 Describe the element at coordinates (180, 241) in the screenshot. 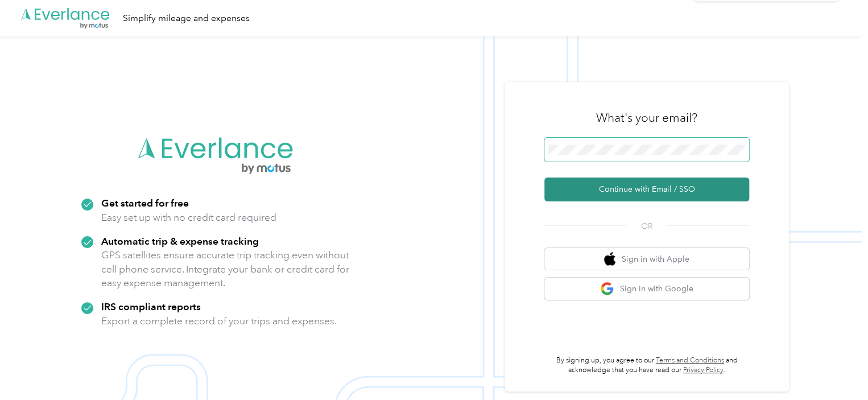

I see `strong: Automatic trip & expense tracking` at that location.